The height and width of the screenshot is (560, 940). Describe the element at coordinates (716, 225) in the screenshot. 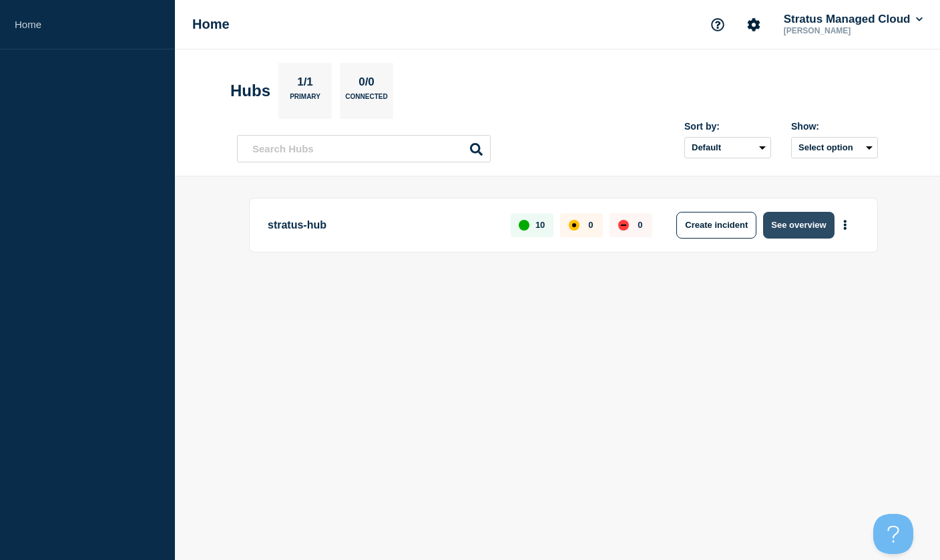

I see `button: Create incident` at that location.